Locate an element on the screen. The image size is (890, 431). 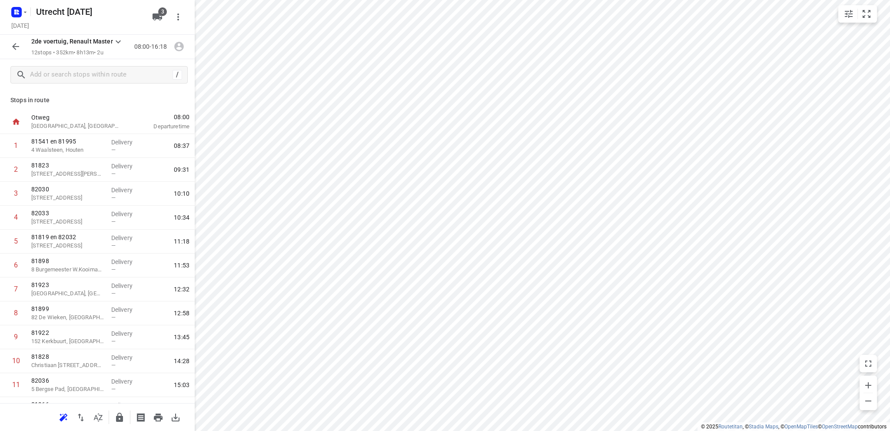
a: OpenMapTiles is located at coordinates (801, 426).